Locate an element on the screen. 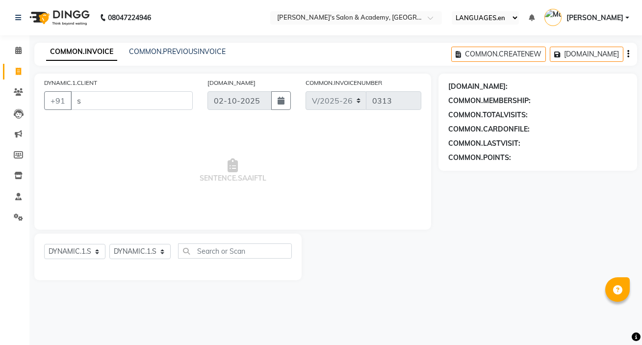  div: COMMON.POINTS: is located at coordinates (480, 157).